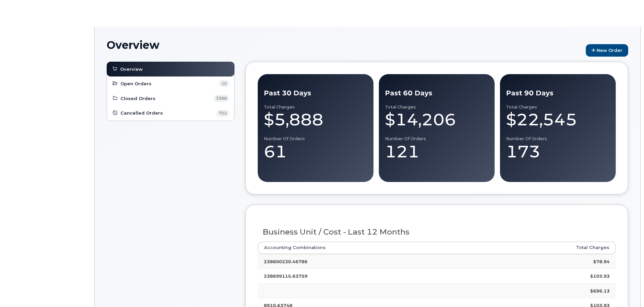 Image resolution: width=644 pixels, height=307 pixels. Describe the element at coordinates (286, 262) in the screenshot. I see `strong: 238600230.46786` at that location.